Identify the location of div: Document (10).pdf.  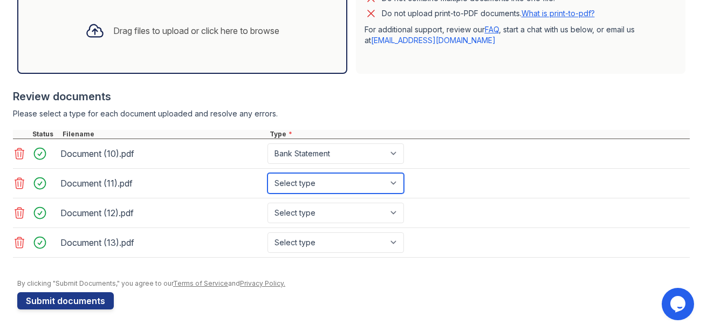
(162, 154).